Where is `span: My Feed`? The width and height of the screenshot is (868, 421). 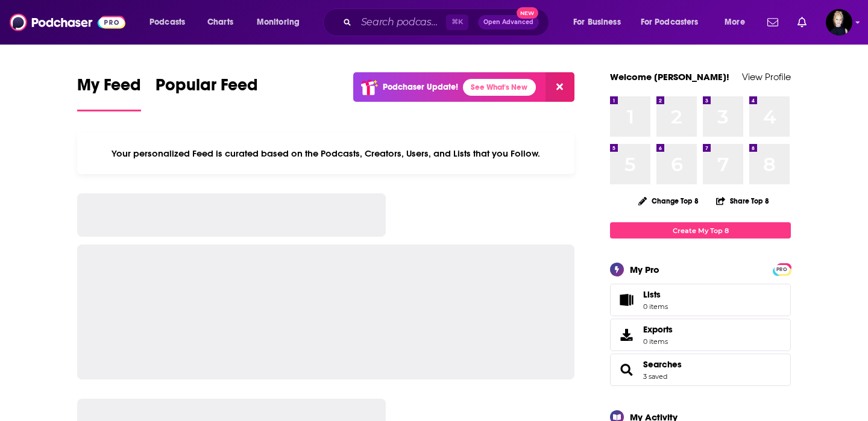
span: My Feed is located at coordinates (109, 88).